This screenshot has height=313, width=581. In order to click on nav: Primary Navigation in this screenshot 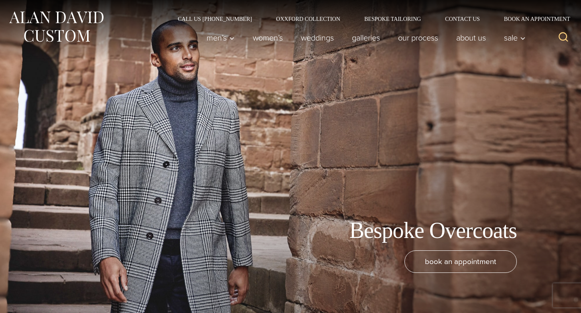, I will do `click(364, 38)`.